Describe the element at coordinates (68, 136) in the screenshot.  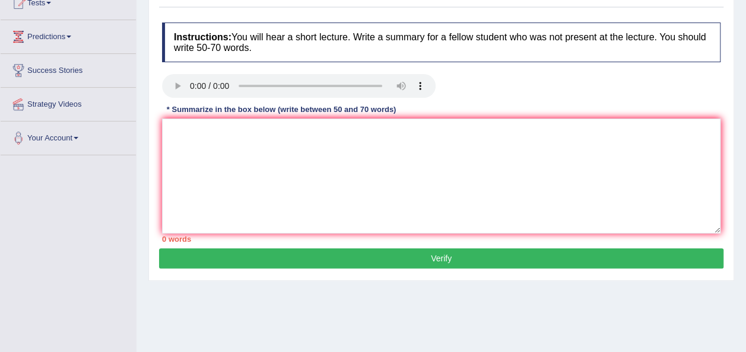
I see `a: Your Account` at that location.